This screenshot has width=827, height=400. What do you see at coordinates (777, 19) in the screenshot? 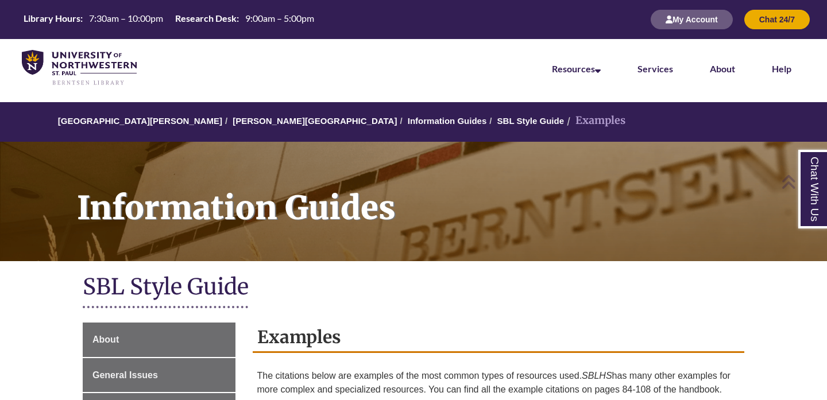
I see `a: Chat 24/7` at bounding box center [777, 19].